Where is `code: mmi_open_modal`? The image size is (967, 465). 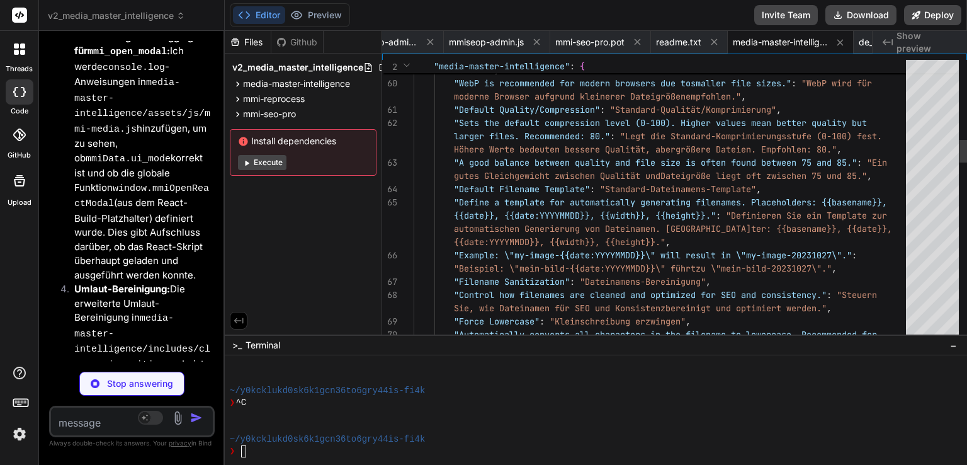 code: mmi_open_modal is located at coordinates (127, 52).